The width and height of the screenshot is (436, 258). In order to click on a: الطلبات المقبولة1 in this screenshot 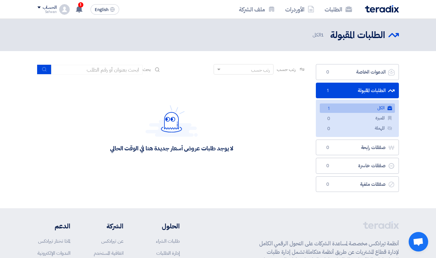, I will do `click(357, 91)`.